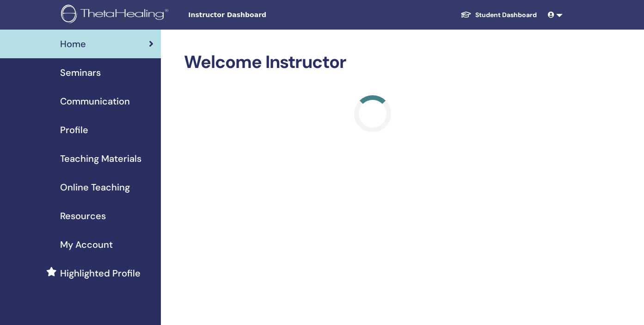 This screenshot has height=325, width=644. Describe the element at coordinates (74, 130) in the screenshot. I see `span: Profile` at that location.